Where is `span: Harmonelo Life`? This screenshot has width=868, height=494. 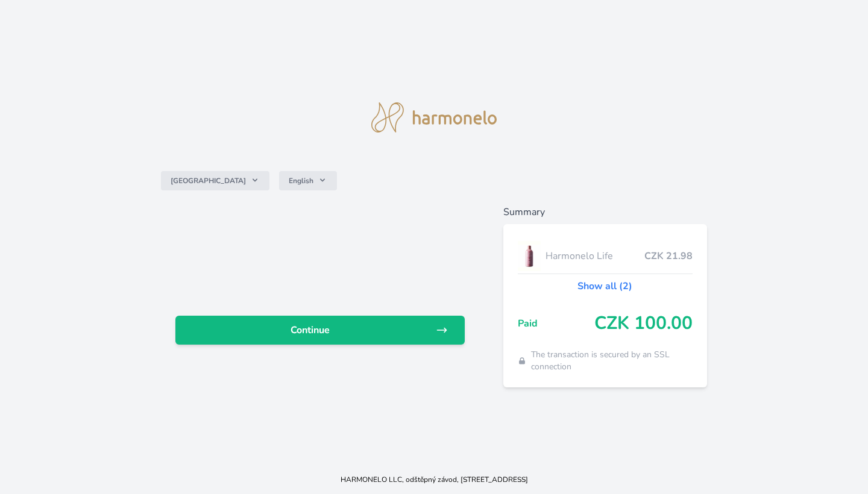
span: Harmonelo Life is located at coordinates (595, 256).